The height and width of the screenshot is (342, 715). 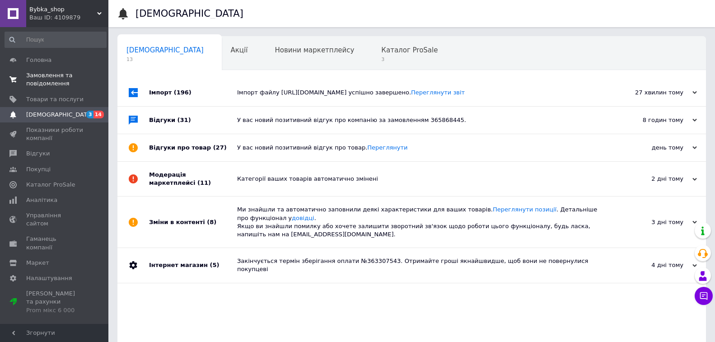 I want to click on span: Показники роботи компанії, so click(x=55, y=134).